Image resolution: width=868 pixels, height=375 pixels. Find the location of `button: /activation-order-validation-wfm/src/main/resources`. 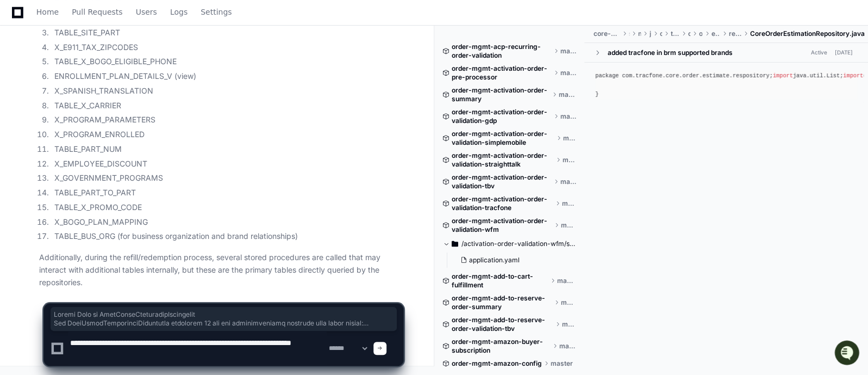

button: /activation-order-validation-wfm/src/main/resources is located at coordinates (510, 243).